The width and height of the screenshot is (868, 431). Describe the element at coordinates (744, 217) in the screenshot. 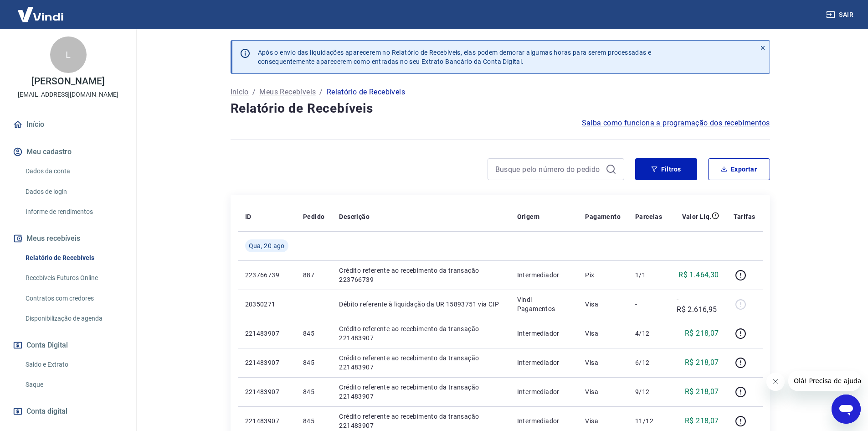

I see `p: Tarifas` at that location.